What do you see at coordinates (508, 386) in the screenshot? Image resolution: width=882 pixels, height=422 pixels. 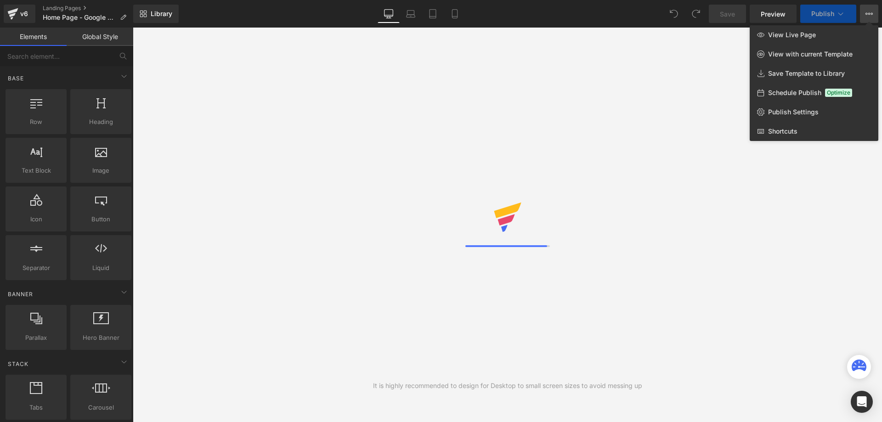 I see `div: It is highly recommended to design for Desktop to small screen sizes to avoid messing up` at bounding box center [508, 386].